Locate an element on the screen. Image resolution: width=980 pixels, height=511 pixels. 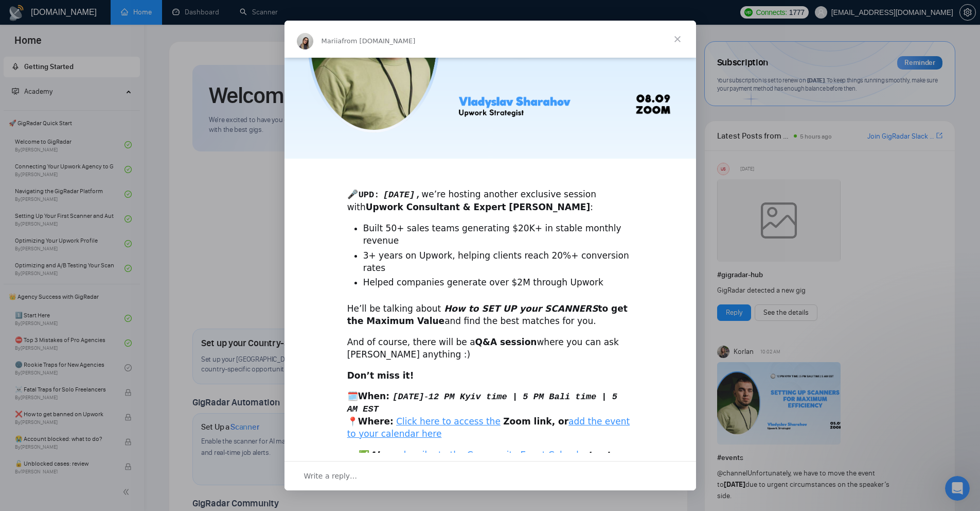
li: Helped companies generate over $2M through Upwork is located at coordinates (498, 283).